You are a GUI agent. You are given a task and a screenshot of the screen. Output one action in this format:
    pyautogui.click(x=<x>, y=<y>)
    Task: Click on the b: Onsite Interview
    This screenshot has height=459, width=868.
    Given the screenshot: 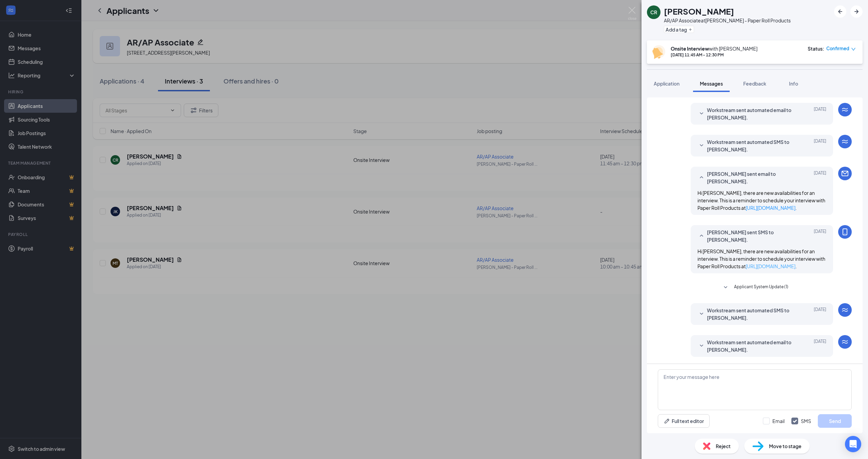 What is the action you would take?
    pyautogui.click(x=689, y=48)
    